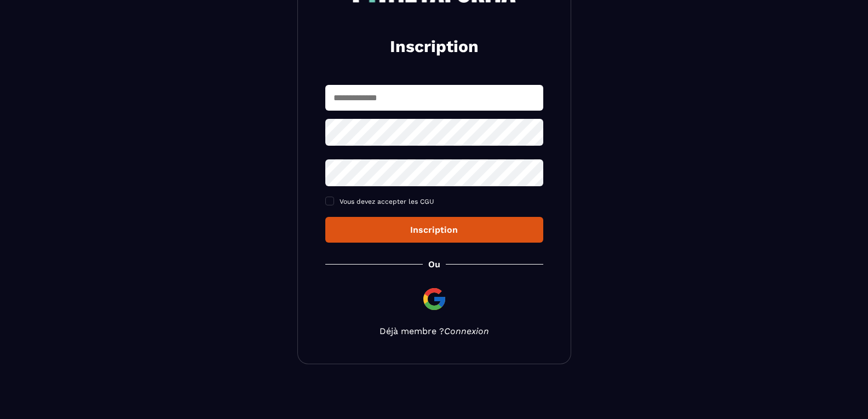 This screenshot has height=419, width=868. Describe the element at coordinates (434, 230) in the screenshot. I see `div: Inscription` at that location.